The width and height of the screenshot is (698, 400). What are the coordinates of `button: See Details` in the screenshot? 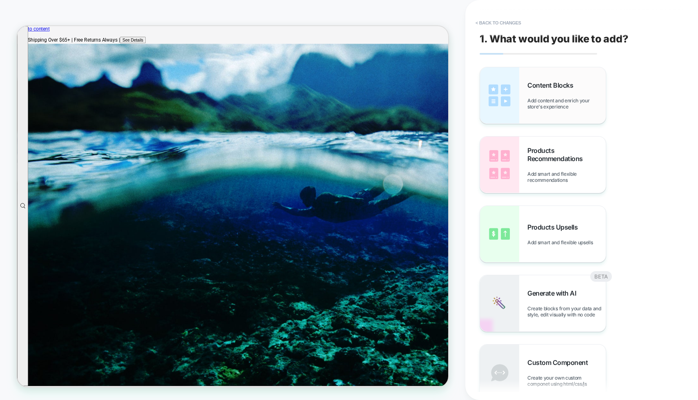 It's located at (154, 18).